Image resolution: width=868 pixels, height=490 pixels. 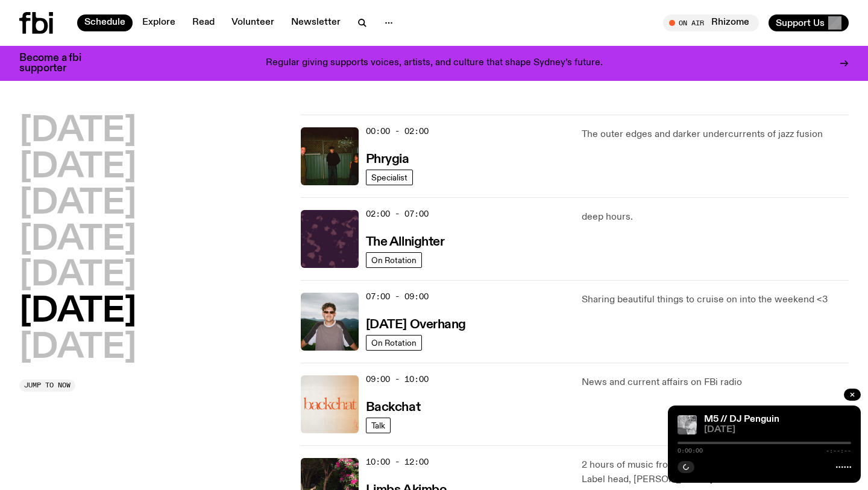 What do you see at coordinates (388, 159) in the screenshot?
I see `h3: Phrygia` at bounding box center [388, 159].